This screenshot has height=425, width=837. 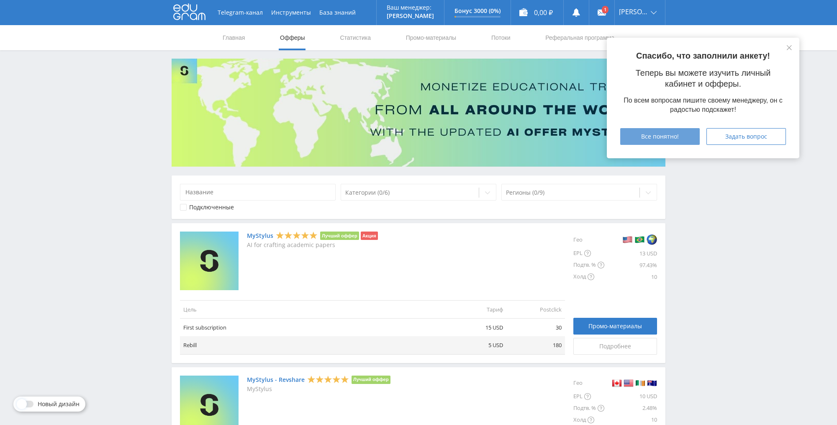 What do you see at coordinates (314, 345) in the screenshot?
I see `td: Rebill` at bounding box center [314, 345].